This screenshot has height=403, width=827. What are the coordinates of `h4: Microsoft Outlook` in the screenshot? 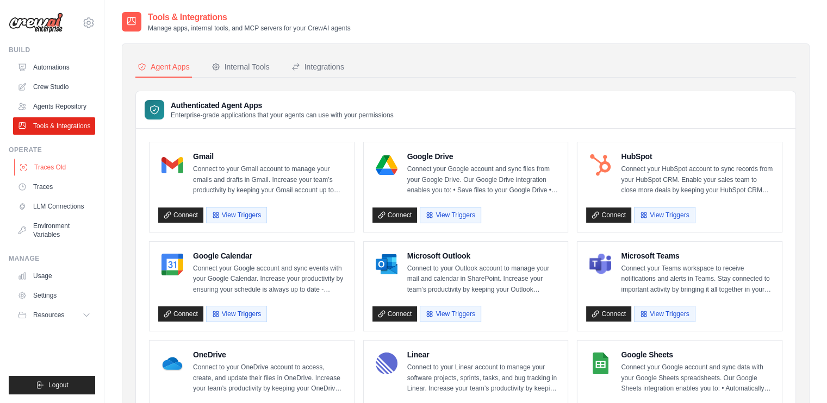 It's located at (483, 256).